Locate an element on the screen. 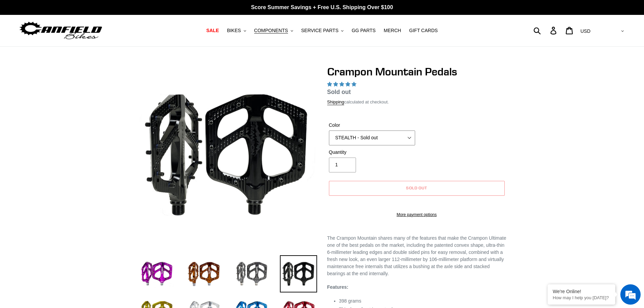 Image resolution: width=644 pixels, height=308 pixels. strong: Features: is located at coordinates (337, 287).